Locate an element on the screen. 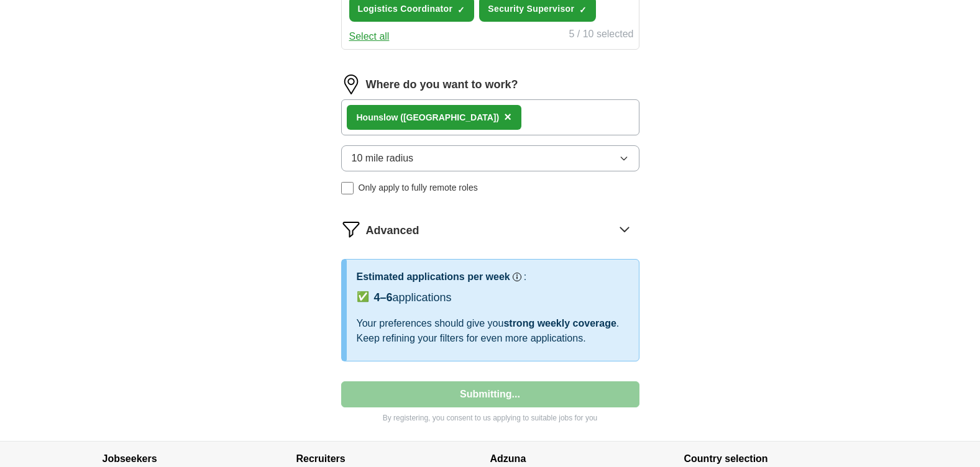 This screenshot has width=980, height=467. button: Select all is located at coordinates (369, 37).